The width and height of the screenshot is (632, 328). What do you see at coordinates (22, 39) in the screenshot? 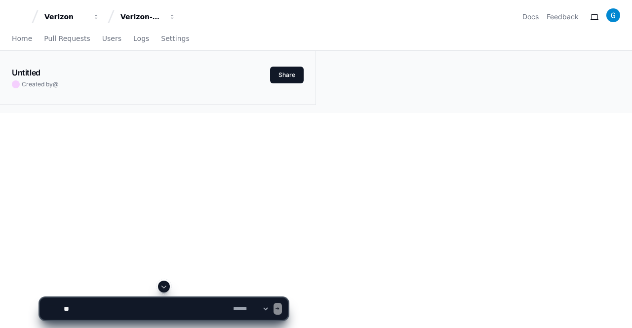
I see `a: Home` at bounding box center [22, 39].